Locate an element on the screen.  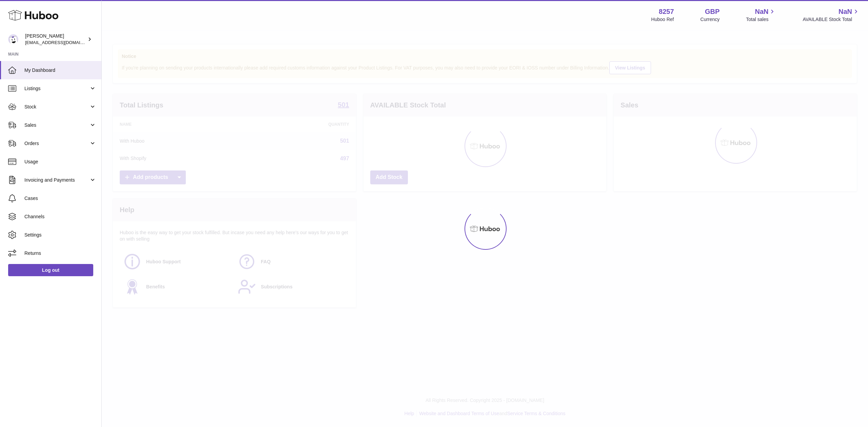
span: Orders is located at coordinates (56, 143).